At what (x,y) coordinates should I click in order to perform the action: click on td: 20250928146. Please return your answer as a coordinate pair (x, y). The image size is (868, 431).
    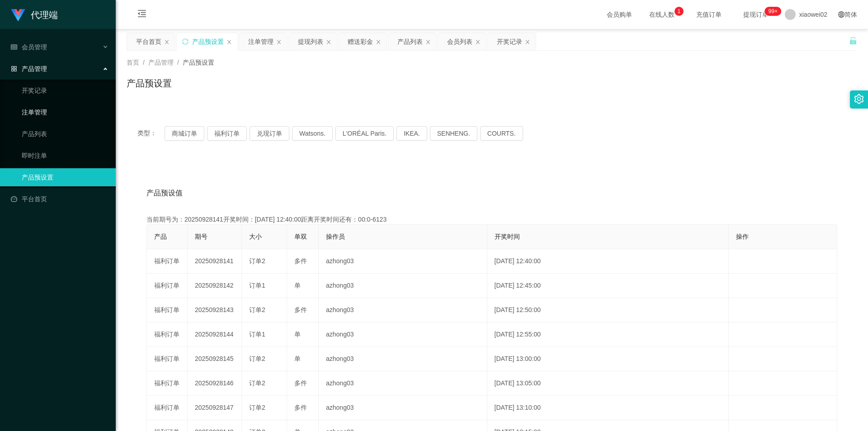
    Looking at the image, I should click on (215, 383).